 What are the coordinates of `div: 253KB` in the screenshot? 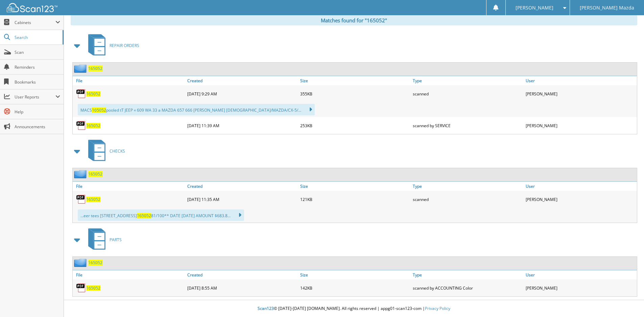 It's located at (355, 126).